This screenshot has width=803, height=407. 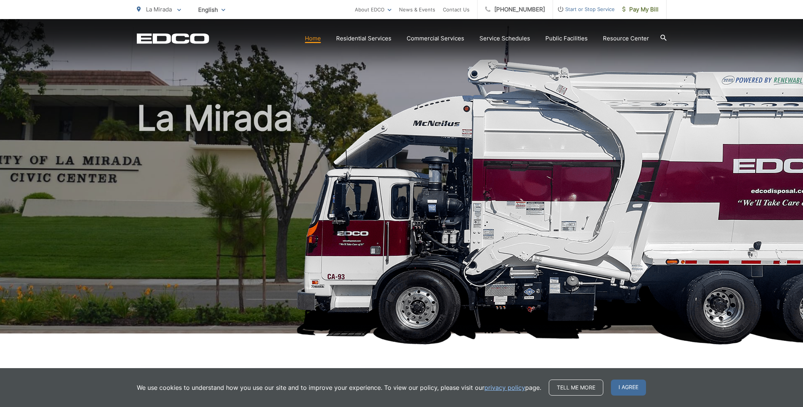 What do you see at coordinates (504, 38) in the screenshot?
I see `a: Service Schedules` at bounding box center [504, 38].